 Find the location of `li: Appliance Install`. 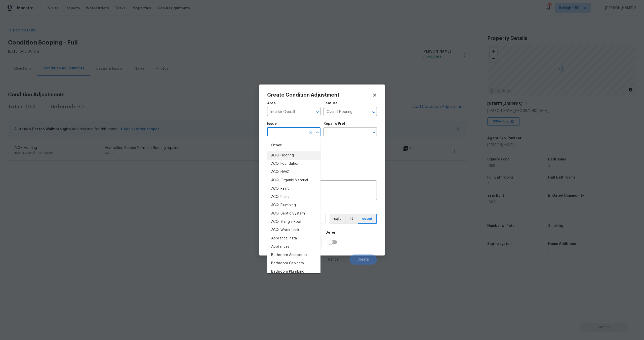

li: Appliance Install is located at coordinates (294, 238).